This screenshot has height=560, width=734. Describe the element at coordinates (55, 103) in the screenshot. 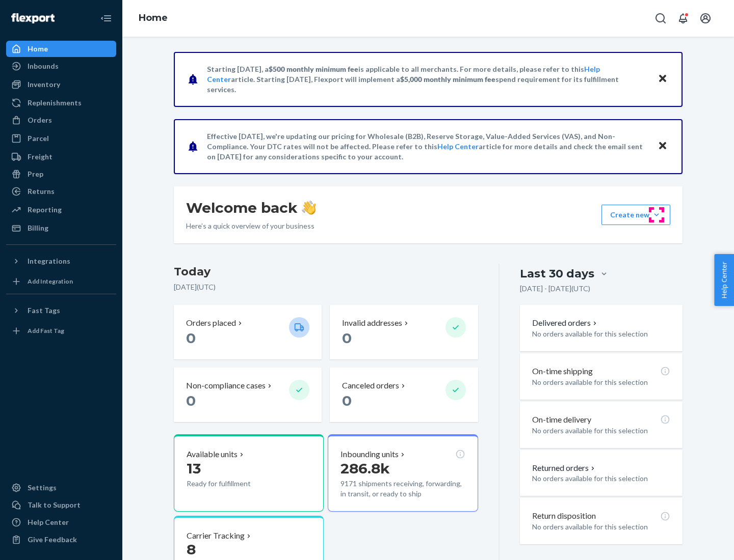

I see `div: Replenishments` at that location.